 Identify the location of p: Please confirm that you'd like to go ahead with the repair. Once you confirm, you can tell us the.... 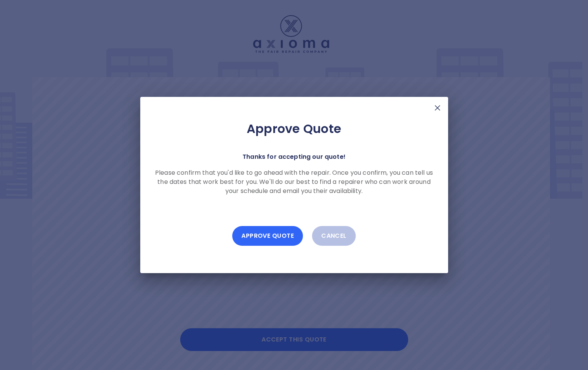
(294, 182).